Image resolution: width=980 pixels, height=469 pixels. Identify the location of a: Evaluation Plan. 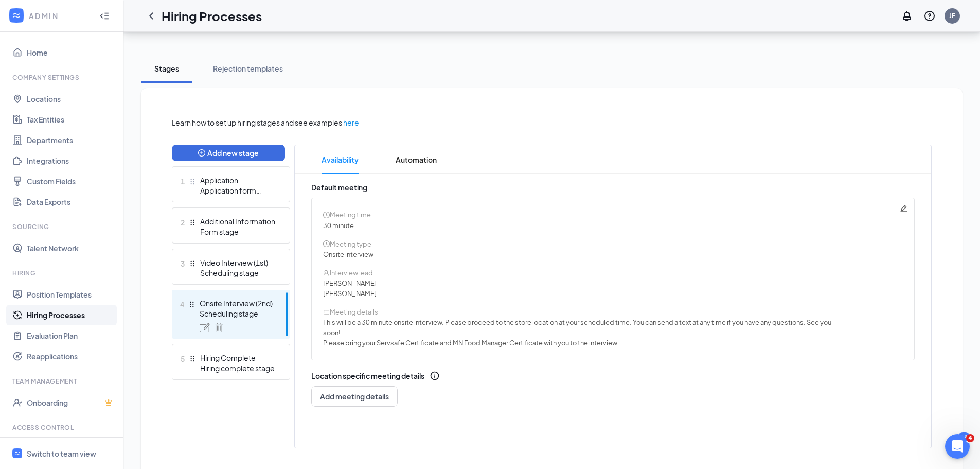
(71, 335).